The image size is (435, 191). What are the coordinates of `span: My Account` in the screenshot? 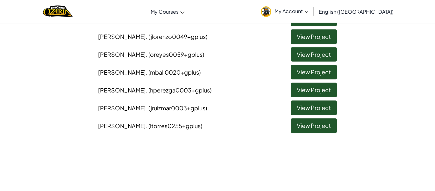 It's located at (291, 11).